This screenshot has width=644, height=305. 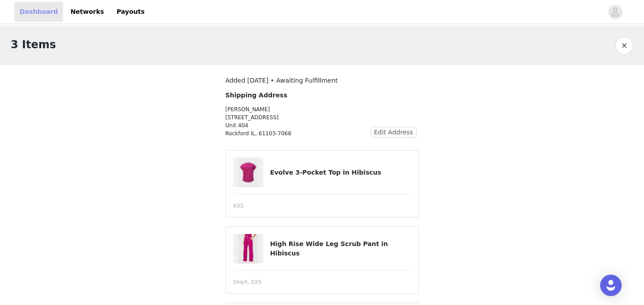 I want to click on div: avatar, so click(x=616, y=12).